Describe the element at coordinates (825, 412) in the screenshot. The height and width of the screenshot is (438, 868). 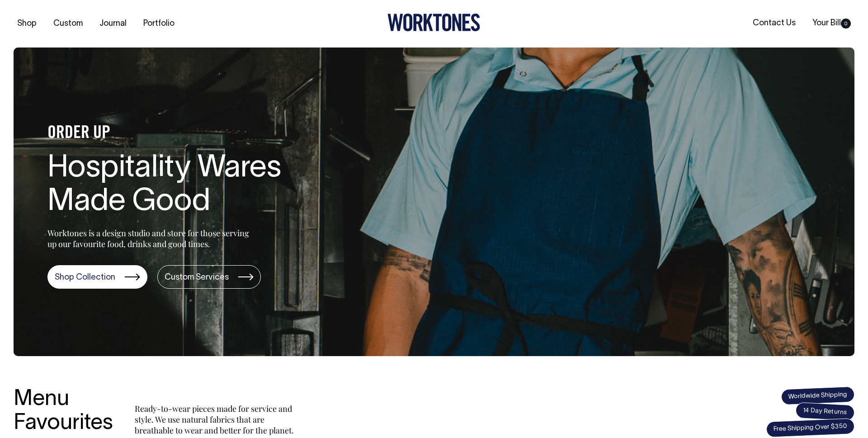
I see `span: 14 Day Returns` at that location.